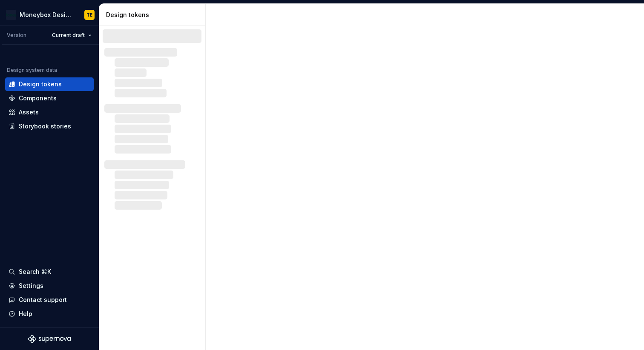  What do you see at coordinates (25, 314) in the screenshot?
I see `div: Help` at bounding box center [25, 314].